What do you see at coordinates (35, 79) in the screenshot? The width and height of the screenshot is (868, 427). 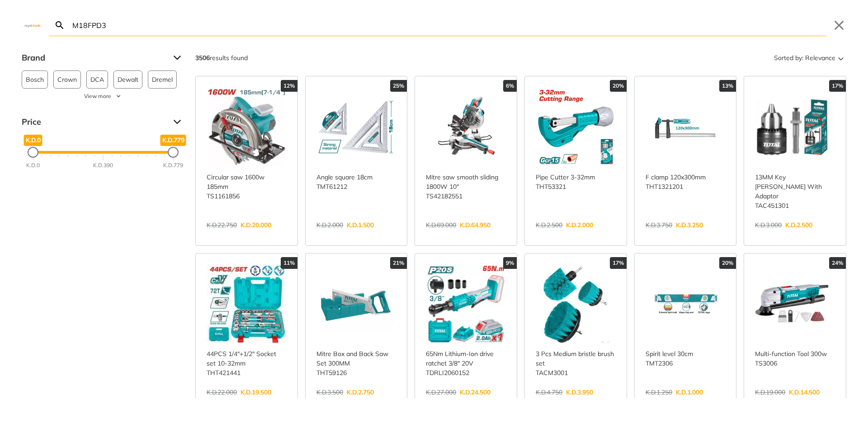 I see `button: Bosch` at bounding box center [35, 79].